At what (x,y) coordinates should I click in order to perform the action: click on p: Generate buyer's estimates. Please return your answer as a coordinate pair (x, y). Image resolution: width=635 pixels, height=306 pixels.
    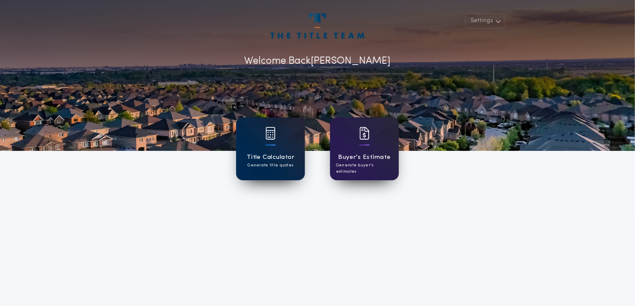
    Looking at the image, I should click on (365, 169).